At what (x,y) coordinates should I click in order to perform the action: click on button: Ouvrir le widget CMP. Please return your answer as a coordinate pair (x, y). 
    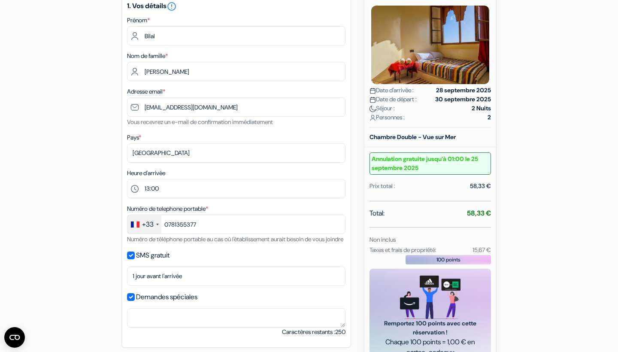
    Looking at the image, I should click on (15, 337).